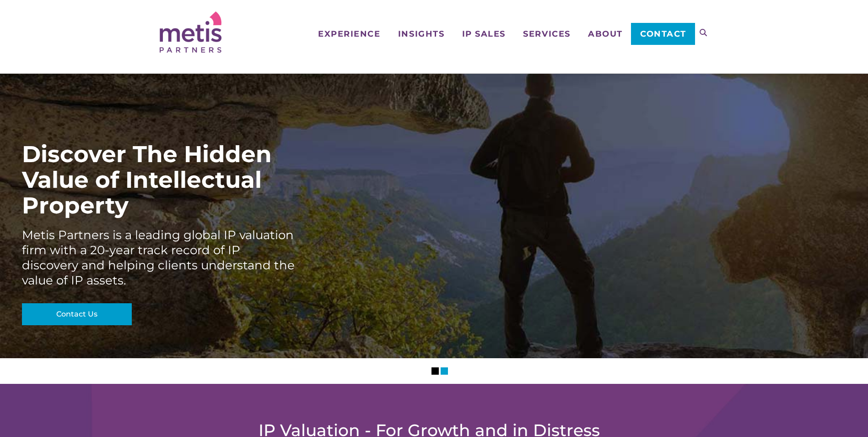 Image resolution: width=868 pixels, height=437 pixels. I want to click on a: Contact Us, so click(77, 314).